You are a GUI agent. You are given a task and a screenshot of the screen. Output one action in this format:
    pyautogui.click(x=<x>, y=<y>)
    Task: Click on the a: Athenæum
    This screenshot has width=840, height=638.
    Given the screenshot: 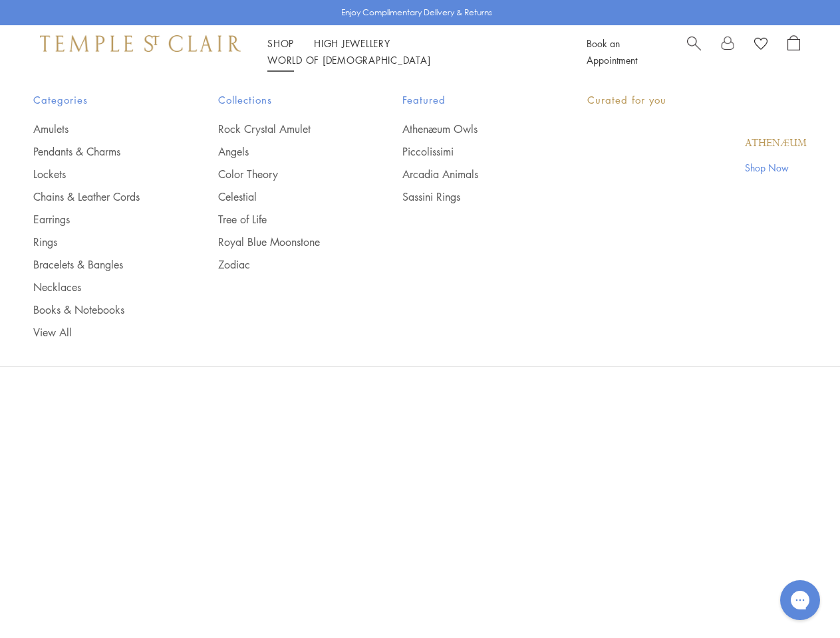 What is the action you would take?
    pyautogui.click(x=776, y=144)
    